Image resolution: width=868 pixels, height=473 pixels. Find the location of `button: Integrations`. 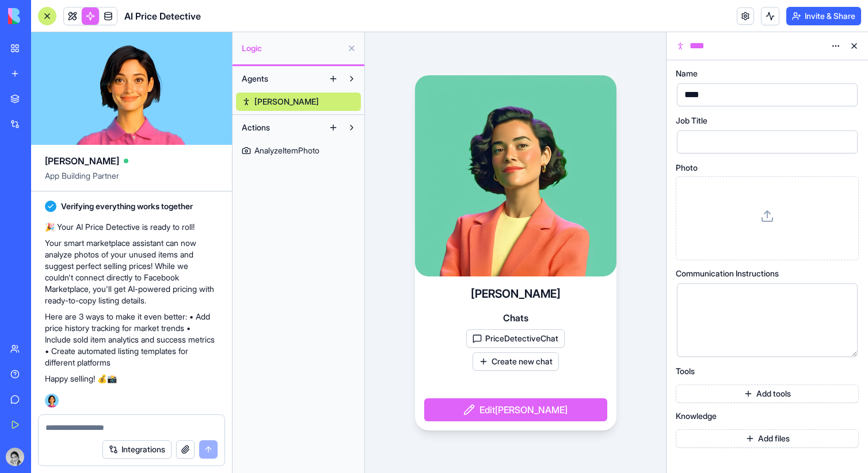

button: Integrations is located at coordinates (137, 450).